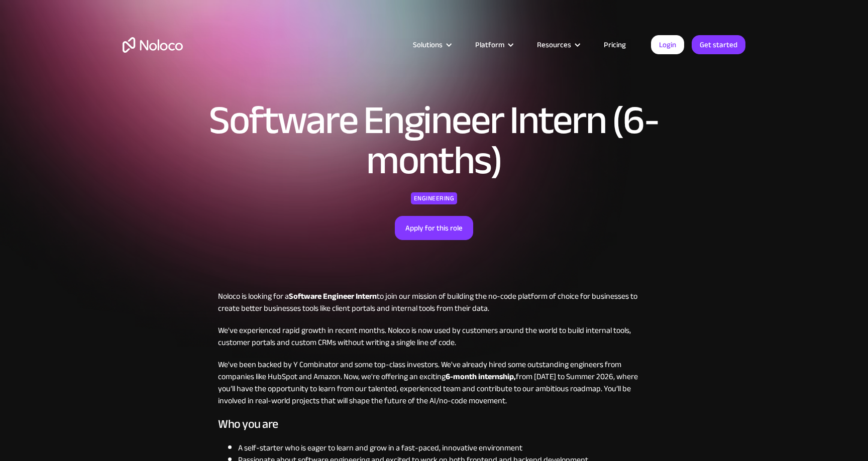 This screenshot has width=868, height=461. What do you see at coordinates (333, 296) in the screenshot?
I see `strong: Software Engineer Intern` at bounding box center [333, 296].